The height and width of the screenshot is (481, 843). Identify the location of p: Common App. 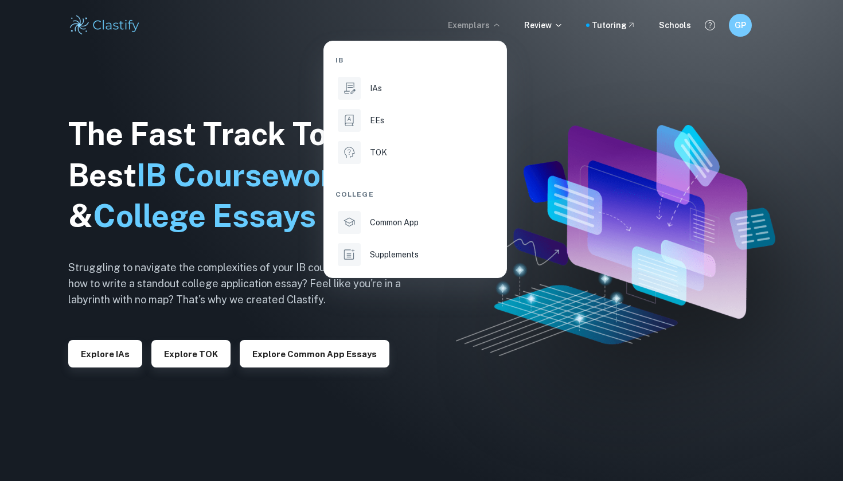
(394, 223).